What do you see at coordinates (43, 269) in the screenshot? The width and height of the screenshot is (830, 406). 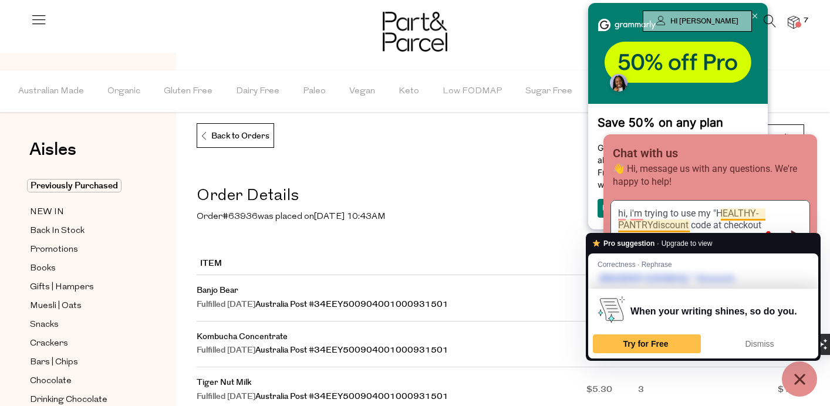 I see `span: Books` at bounding box center [43, 269].